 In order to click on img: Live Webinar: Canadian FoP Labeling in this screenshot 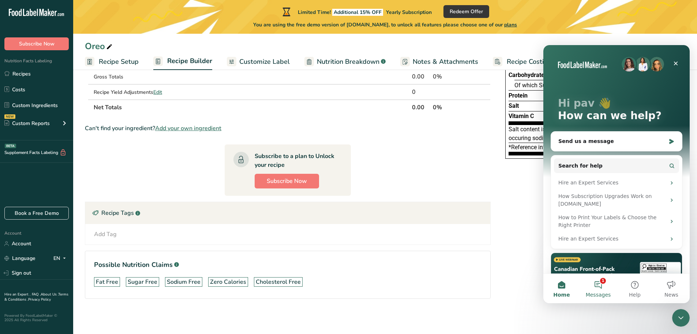, I will do `click(73, 233)`.